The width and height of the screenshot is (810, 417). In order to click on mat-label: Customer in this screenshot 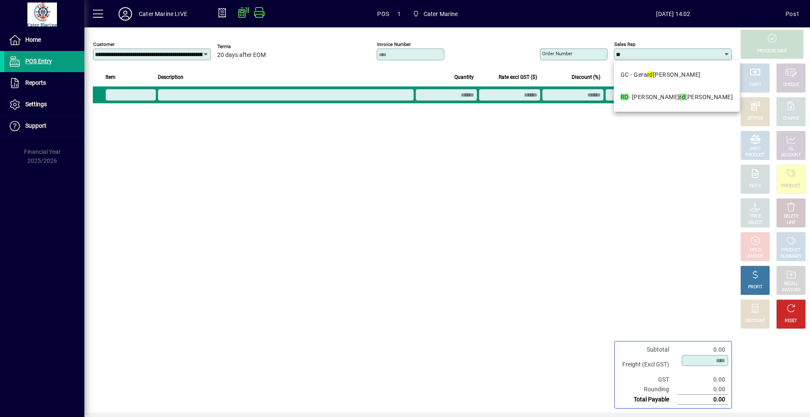, I will do `click(104, 44)`.